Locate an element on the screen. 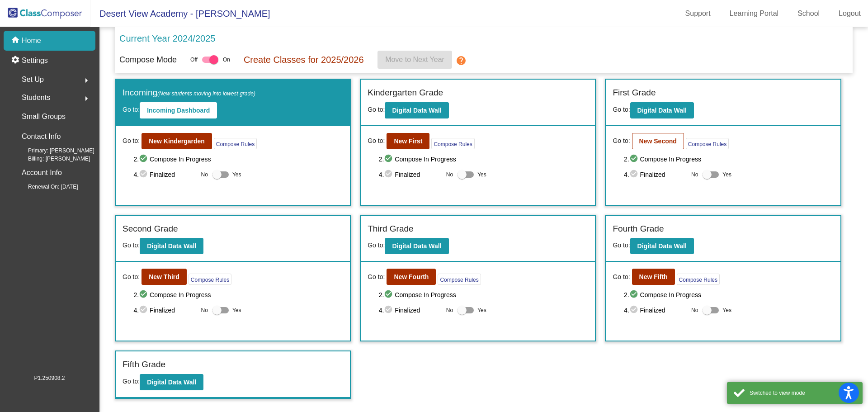 Image resolution: width=868 pixels, height=412 pixels. button: New Kindergarden is located at coordinates (177, 141).